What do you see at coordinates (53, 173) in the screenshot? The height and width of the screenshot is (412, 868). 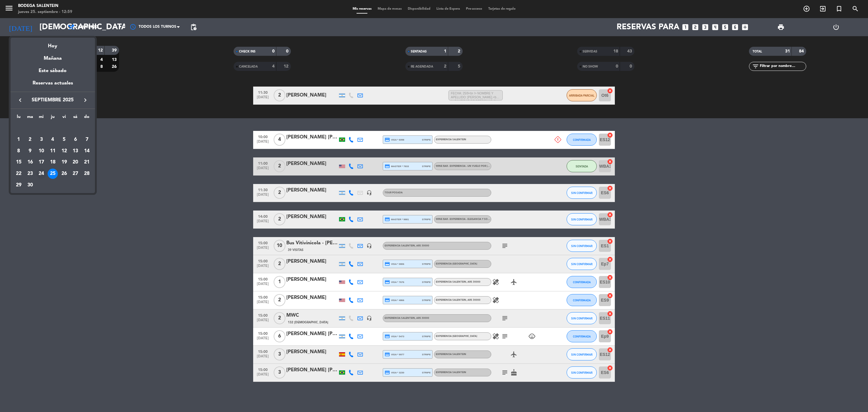 I see `td: 25 de septiembre de 2025` at bounding box center [53, 173].